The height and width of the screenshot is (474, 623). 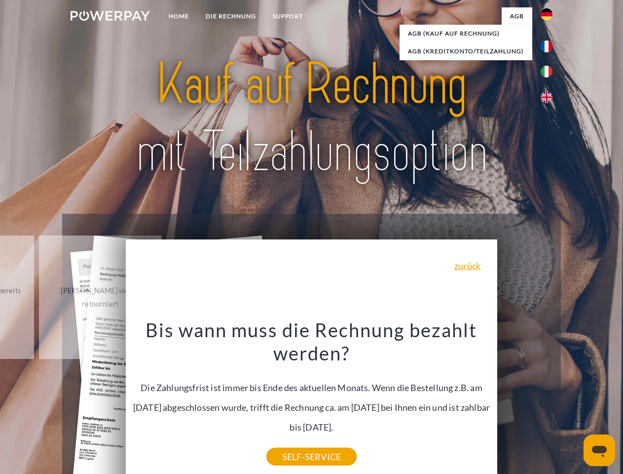 I want to click on a: agb, so click(x=517, y=16).